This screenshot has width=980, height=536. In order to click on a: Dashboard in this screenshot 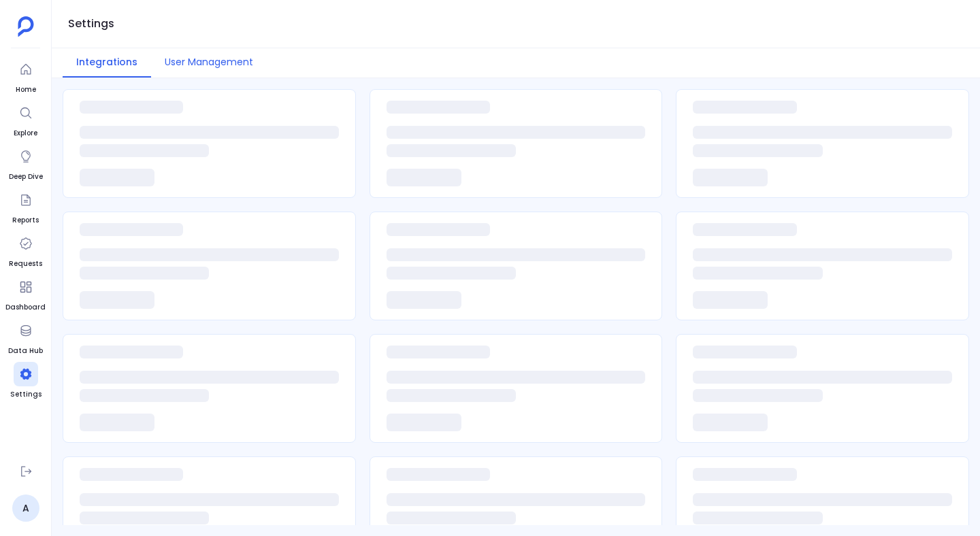, I will do `click(25, 294)`.